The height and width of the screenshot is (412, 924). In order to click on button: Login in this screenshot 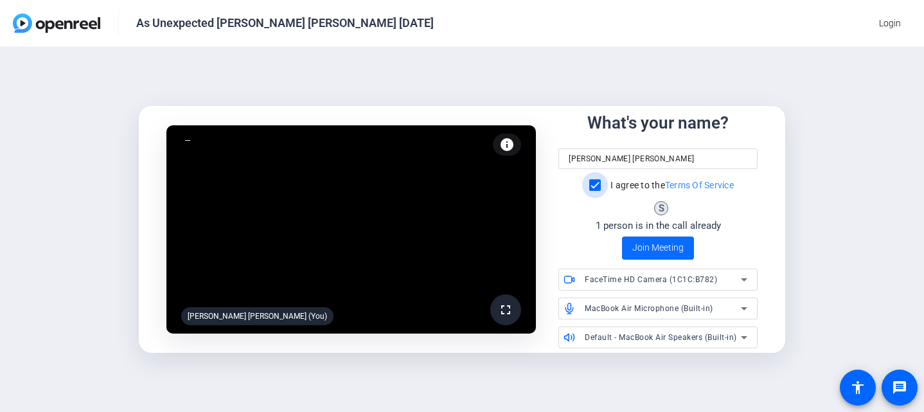, I will do `click(890, 23)`.